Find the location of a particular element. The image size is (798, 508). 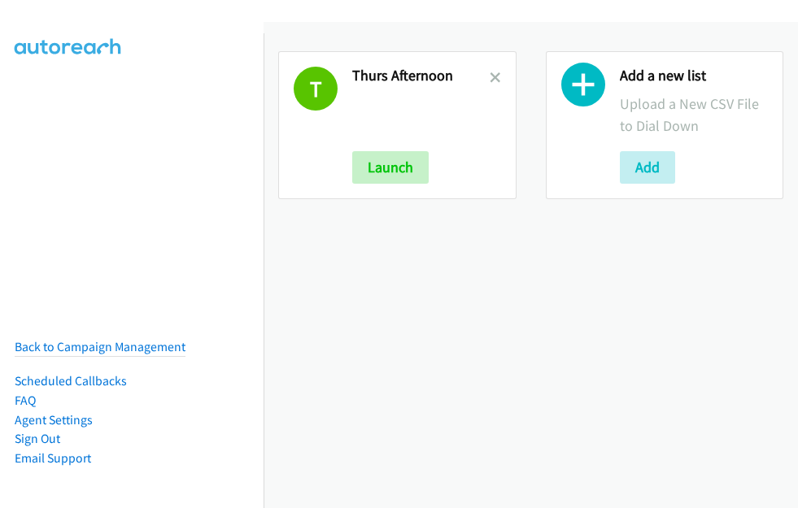

a: Agent Settings is located at coordinates (54, 420).